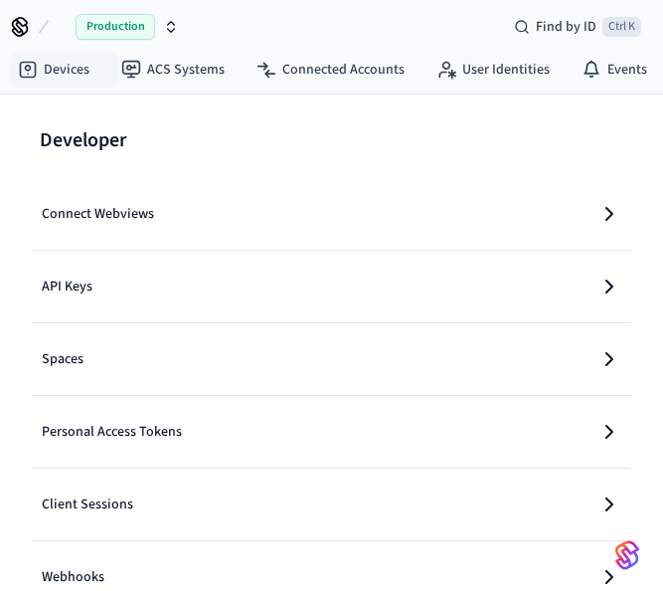 The width and height of the screenshot is (663, 591). I want to click on span: Production, so click(115, 27).